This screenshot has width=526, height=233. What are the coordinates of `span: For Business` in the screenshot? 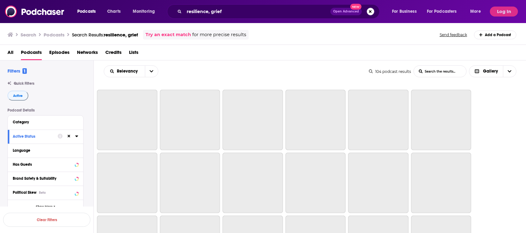 It's located at (404, 12).